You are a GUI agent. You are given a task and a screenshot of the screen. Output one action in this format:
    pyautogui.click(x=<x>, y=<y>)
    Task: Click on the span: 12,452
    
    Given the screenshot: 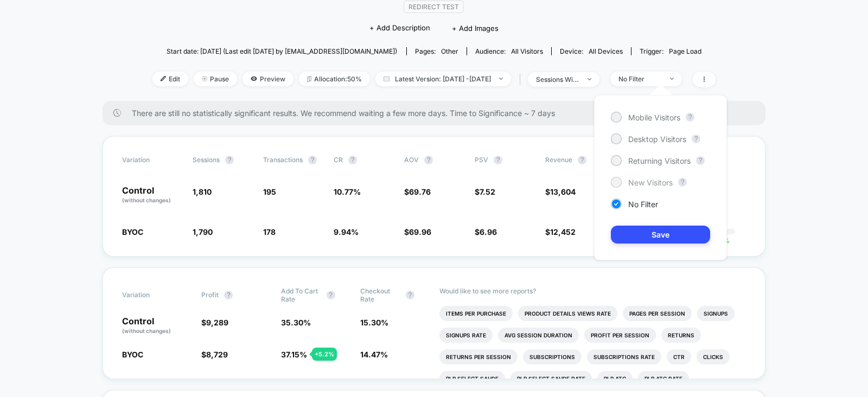 What is the action you would take?
    pyautogui.click(x=562, y=231)
    